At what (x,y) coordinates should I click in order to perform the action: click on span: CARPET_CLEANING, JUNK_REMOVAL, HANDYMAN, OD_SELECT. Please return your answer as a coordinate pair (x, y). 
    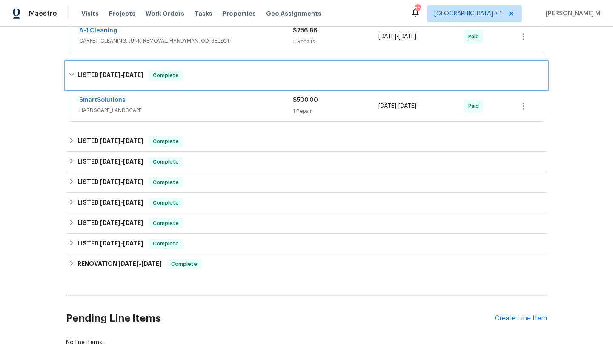
    Looking at the image, I should click on (186, 41).